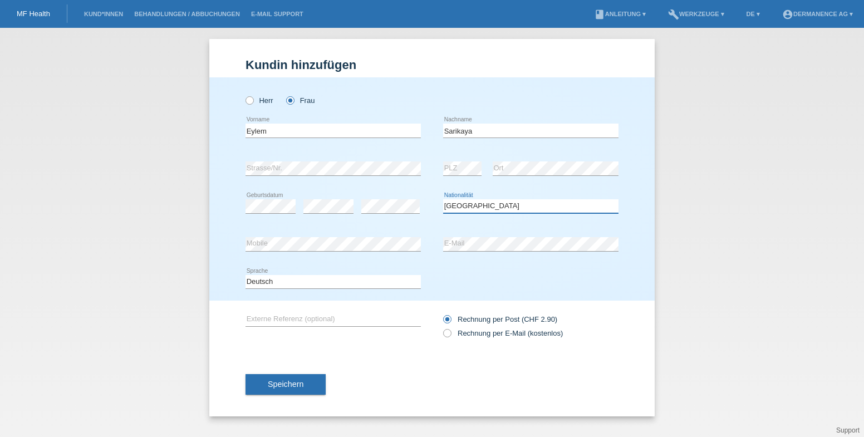  What do you see at coordinates (300, 100) in the screenshot?
I see `label: Frau` at bounding box center [300, 100].